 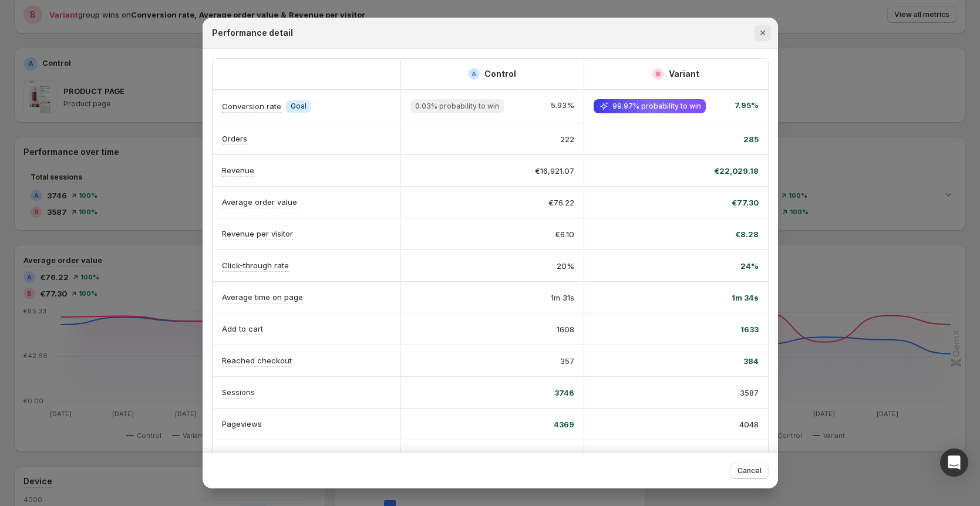 What do you see at coordinates (750, 456) in the screenshot?
I see `span: 2661` at bounding box center [750, 456].